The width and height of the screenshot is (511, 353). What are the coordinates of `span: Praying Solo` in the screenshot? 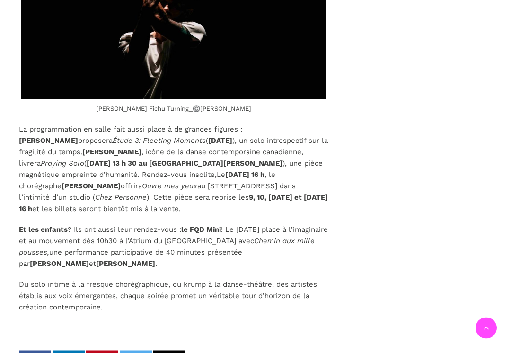 It's located at (62, 163).